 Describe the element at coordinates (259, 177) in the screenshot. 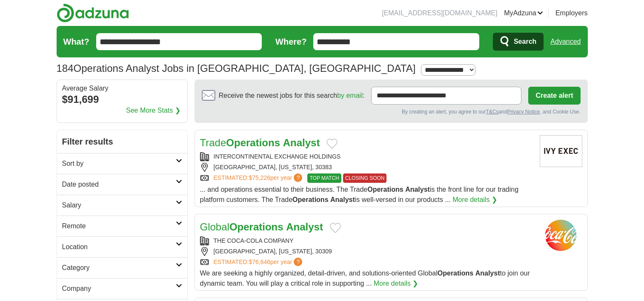

I see `span: $75,226` at that location.